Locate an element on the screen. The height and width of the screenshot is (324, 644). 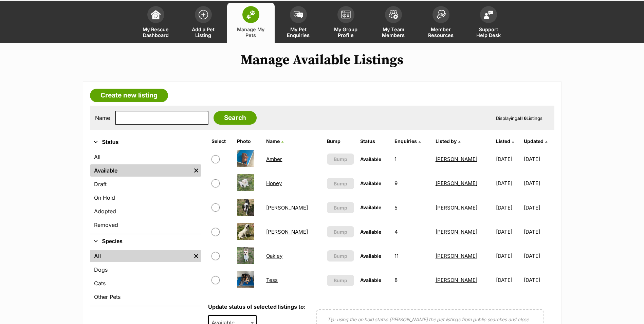
td: 8 is located at coordinates (412, 280).